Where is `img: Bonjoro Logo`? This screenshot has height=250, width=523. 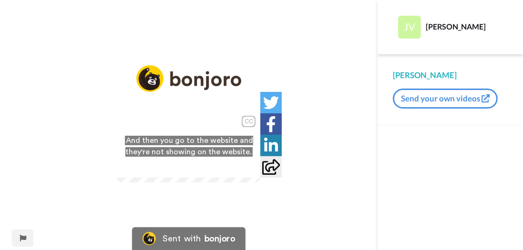 img: Bonjoro Logo is located at coordinates (149, 239).